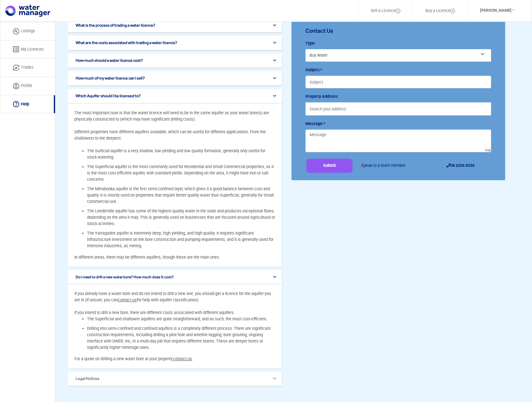 The width and height of the screenshot is (532, 402). I want to click on button: Submit, so click(329, 166).